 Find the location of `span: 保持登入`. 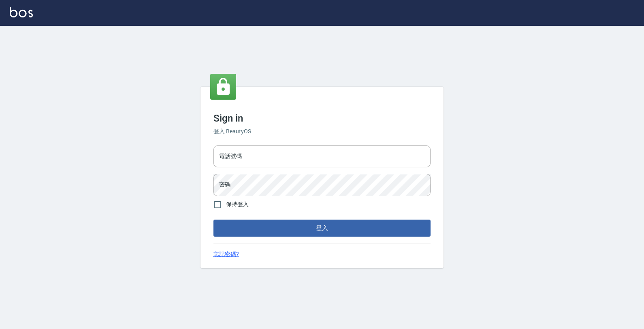

span: 保持登入 is located at coordinates (237, 204).